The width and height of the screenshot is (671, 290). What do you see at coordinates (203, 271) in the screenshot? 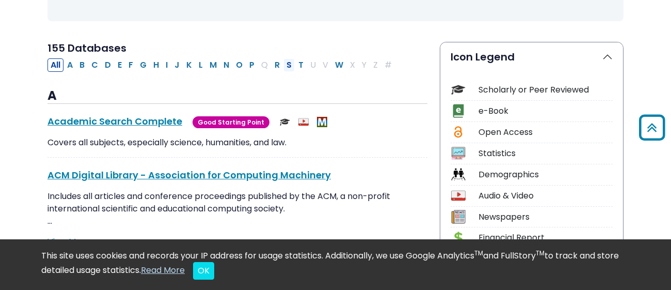
I see `button: Close` at bounding box center [203, 271].